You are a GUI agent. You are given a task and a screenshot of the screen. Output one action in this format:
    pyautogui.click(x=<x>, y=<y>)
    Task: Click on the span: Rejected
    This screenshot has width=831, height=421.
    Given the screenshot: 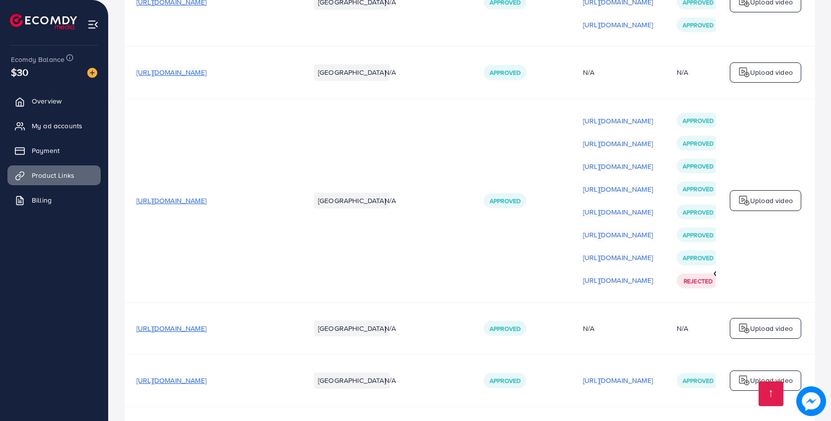 What is the action you would take?
    pyautogui.click(x=698, y=281)
    